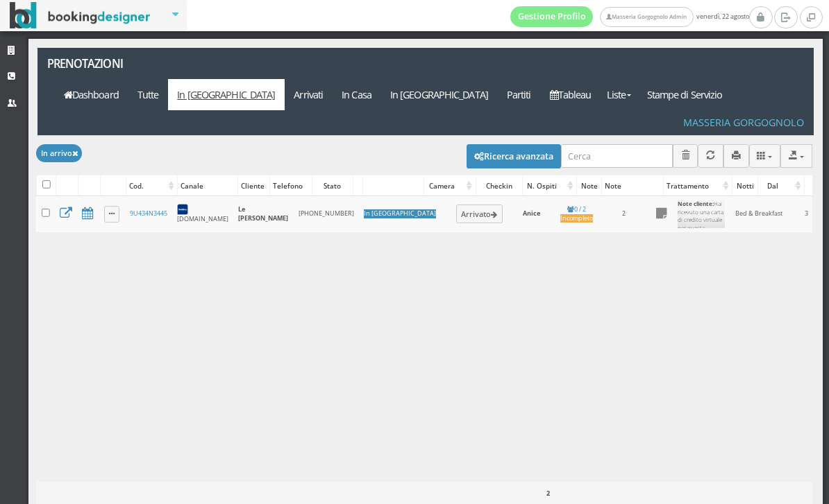 The width and height of the screenshot is (829, 504). Describe the element at coordinates (616, 156) in the screenshot. I see `input: Cerca` at that location.